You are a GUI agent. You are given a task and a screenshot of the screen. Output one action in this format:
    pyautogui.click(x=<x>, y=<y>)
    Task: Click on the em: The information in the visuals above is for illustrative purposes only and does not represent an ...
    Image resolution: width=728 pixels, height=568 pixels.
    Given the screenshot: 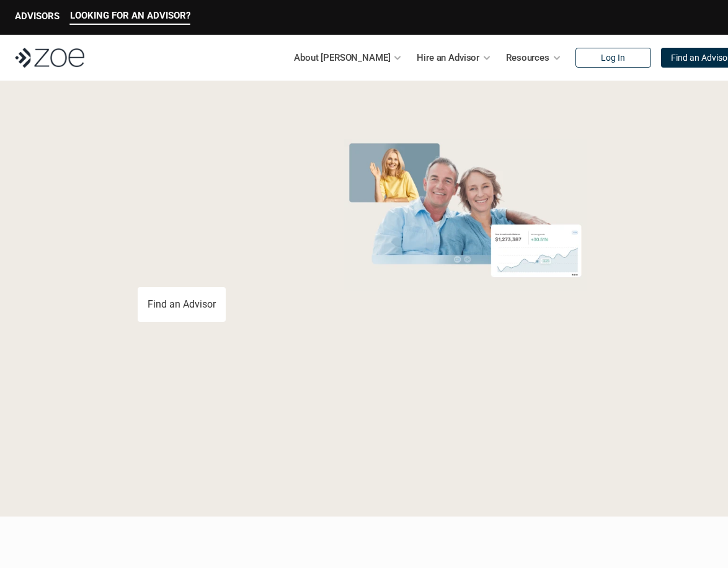 What is the action you would take?
    pyautogui.click(x=465, y=301)
    